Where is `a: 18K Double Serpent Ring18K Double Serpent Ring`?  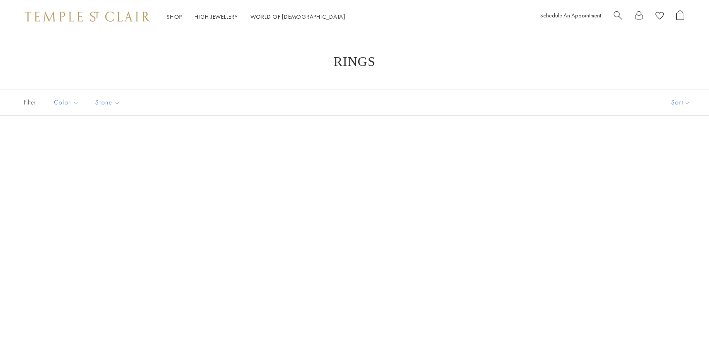 a: 18K Double Serpent Ring18K Double Serpent Ring is located at coordinates (583, 242).